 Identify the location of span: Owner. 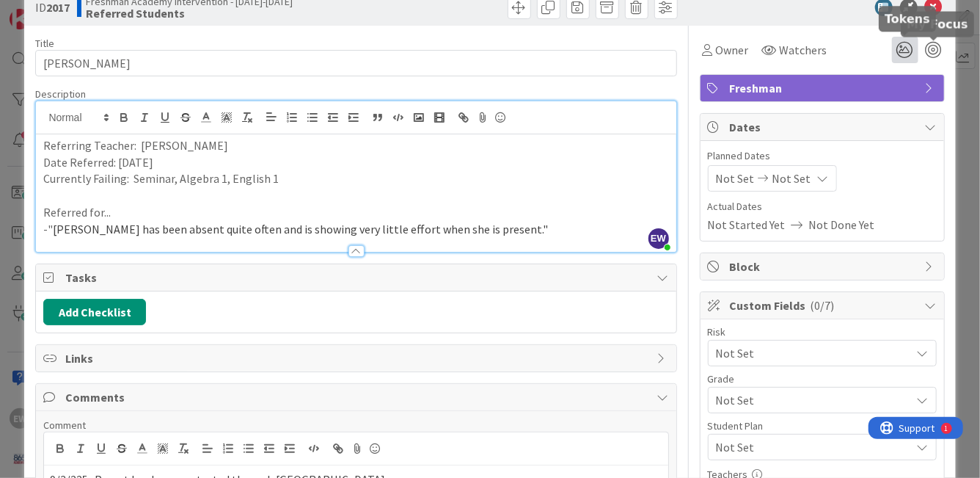
(732, 50).